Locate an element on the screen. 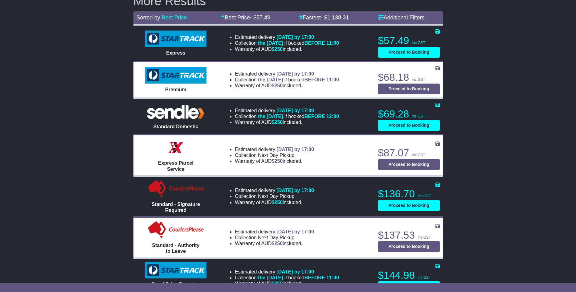 The height and width of the screenshot is (292, 576). p: $69.28 is located at coordinates (409, 114).